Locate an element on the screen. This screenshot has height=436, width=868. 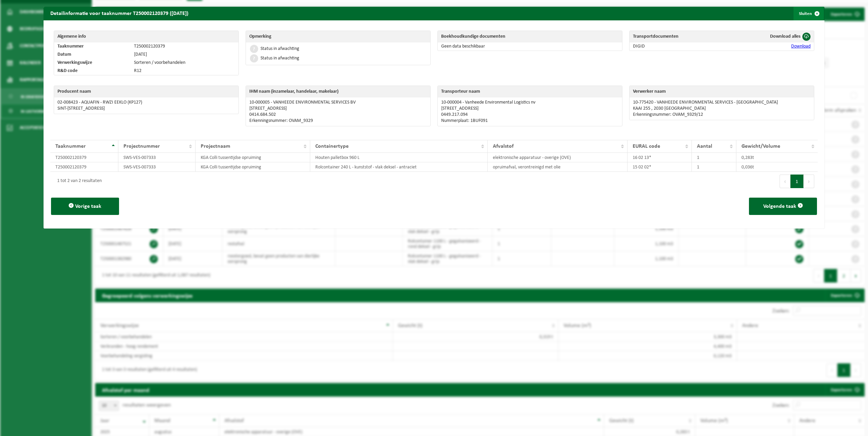
button: Sluiten is located at coordinates (808, 14).